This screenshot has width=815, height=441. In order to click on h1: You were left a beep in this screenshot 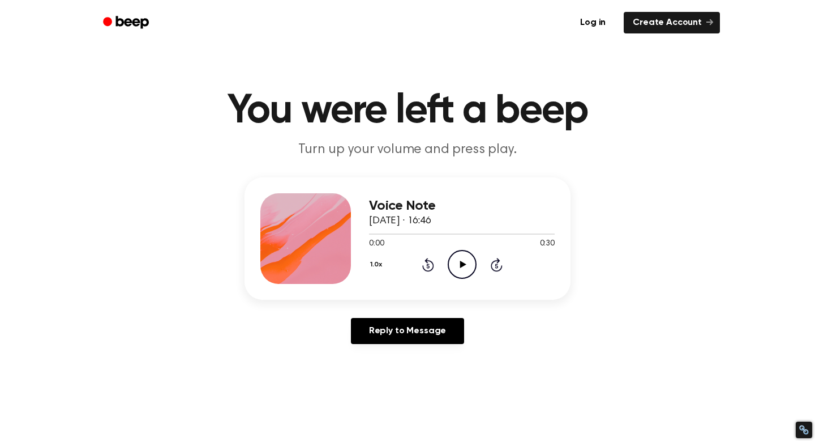, I will do `click(408, 111)`.